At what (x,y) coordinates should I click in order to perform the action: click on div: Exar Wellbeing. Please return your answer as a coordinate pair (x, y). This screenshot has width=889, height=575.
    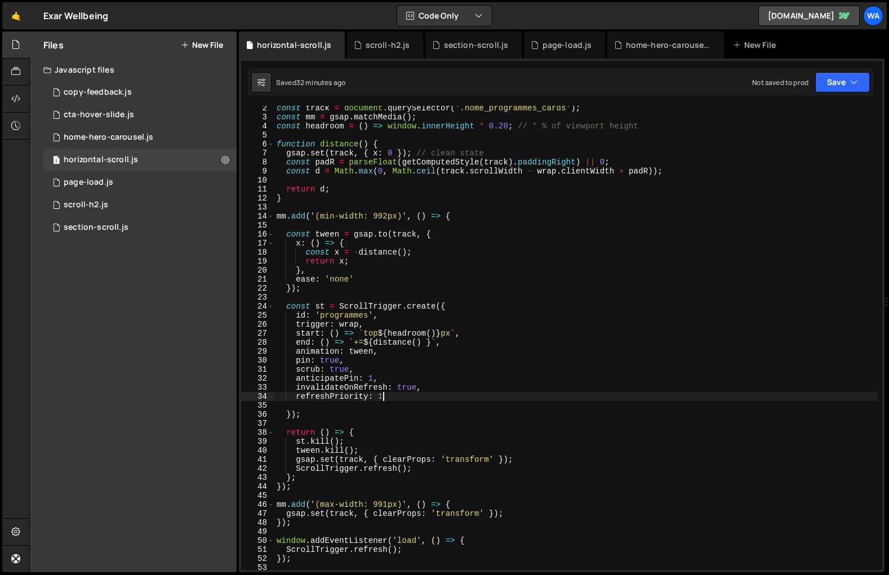
    Looking at the image, I should click on (75, 16).